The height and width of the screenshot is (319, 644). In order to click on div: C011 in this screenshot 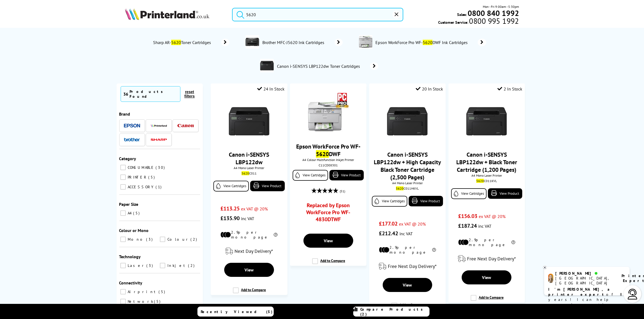, I will do `click(249, 173)`.